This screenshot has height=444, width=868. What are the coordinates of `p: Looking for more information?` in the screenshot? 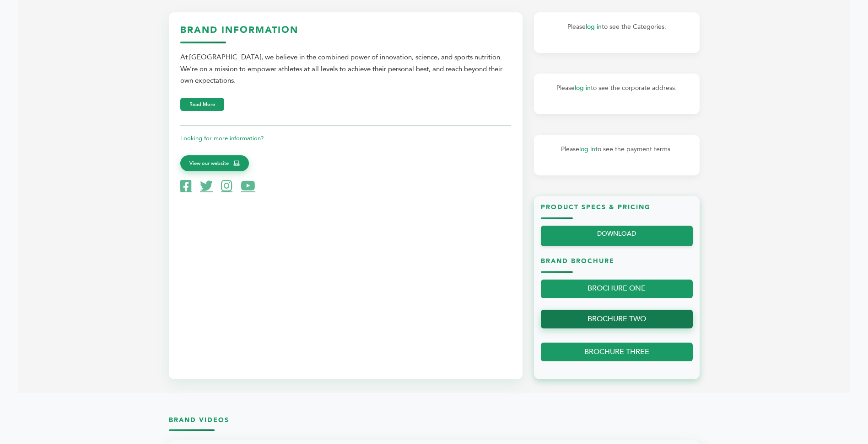 It's located at (345, 139).